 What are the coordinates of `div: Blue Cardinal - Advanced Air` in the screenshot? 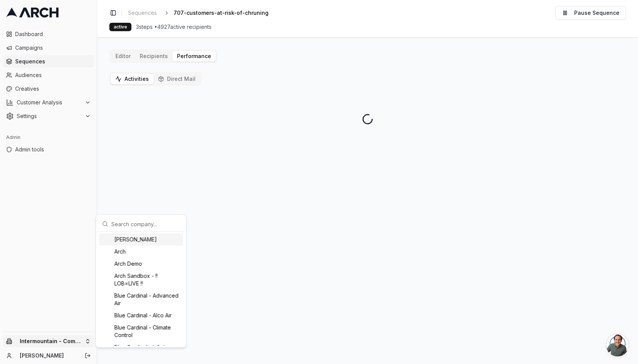 It's located at (141, 300).